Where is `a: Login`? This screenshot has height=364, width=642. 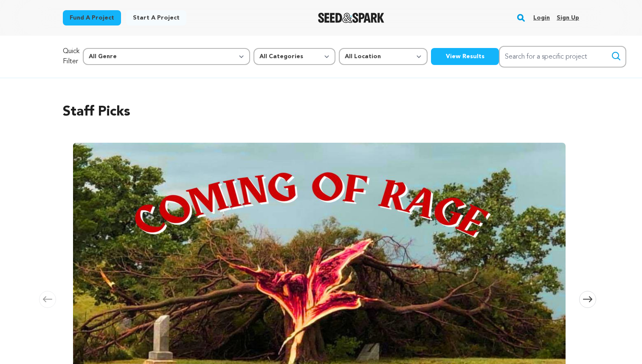
a: Login is located at coordinates (541, 18).